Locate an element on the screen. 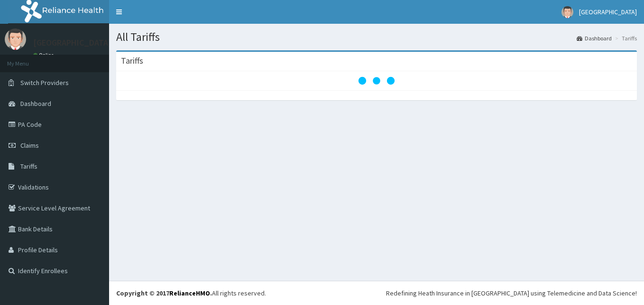 This screenshot has width=644, height=305. span: Claims is located at coordinates (30, 145).